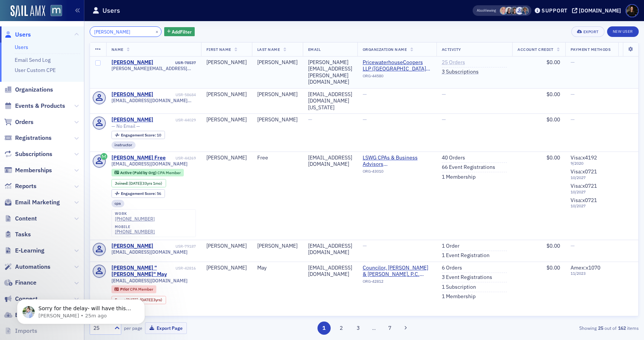 This screenshot has height=340, width=644. Describe the element at coordinates (269, 49) in the screenshot. I see `span: Last Name` at that location.